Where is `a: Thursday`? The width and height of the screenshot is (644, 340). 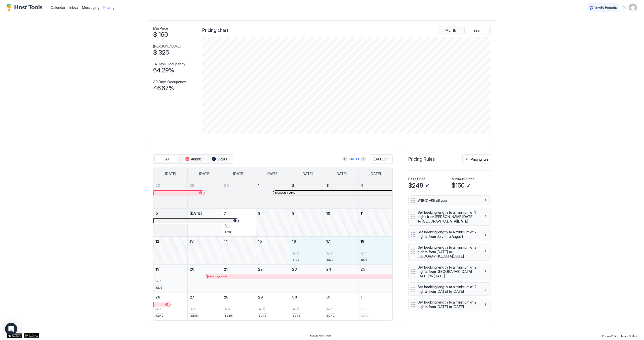
a: Thursday is located at coordinates (307, 174).